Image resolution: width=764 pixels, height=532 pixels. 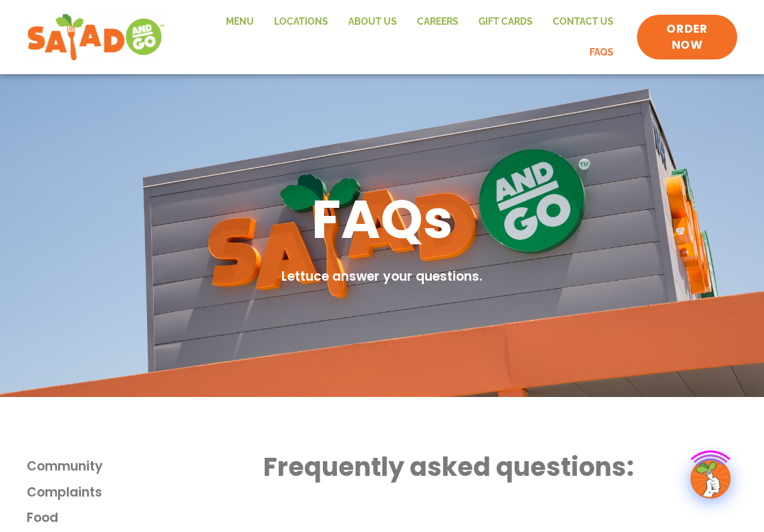 What do you see at coordinates (506, 22) in the screenshot?
I see `a: GIFT CARDS` at bounding box center [506, 22].